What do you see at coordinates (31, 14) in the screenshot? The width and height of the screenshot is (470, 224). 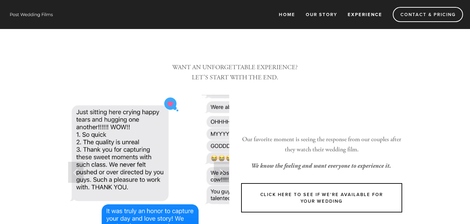 I see `img: Wisconsin Wedding Videographer` at bounding box center [31, 14].